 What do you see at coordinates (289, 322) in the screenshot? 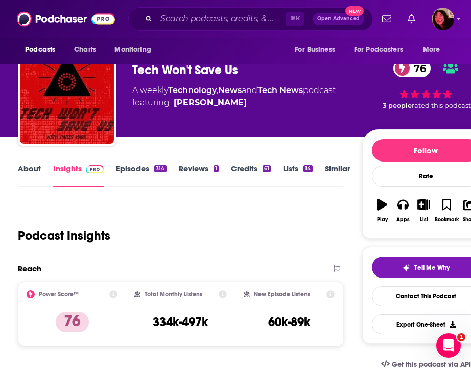
I see `h3: 60k-89k` at bounding box center [289, 322].